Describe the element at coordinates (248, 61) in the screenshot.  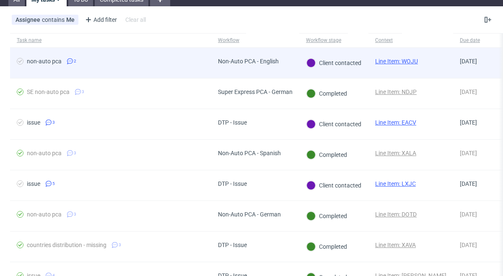
I see `div: Non-Auto PCA - English` at that location.